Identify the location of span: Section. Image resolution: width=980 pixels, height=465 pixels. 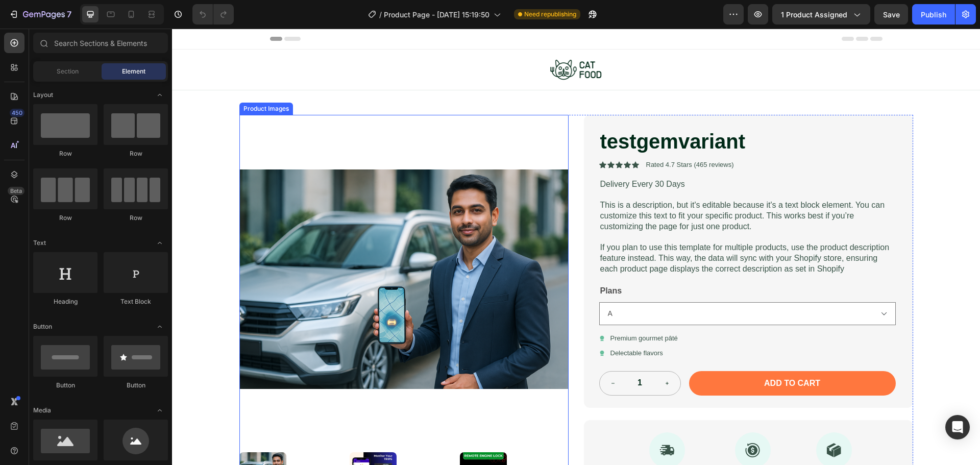
(67, 71).